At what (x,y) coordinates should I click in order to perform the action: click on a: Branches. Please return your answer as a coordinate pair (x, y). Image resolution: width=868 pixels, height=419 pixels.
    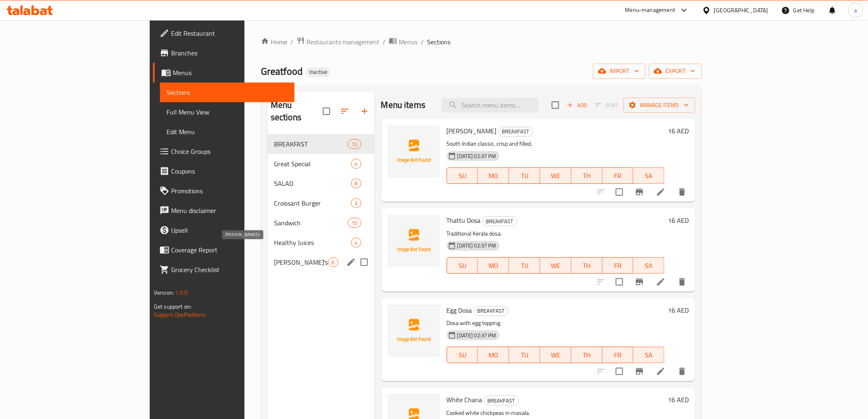
    Looking at the image, I should click on (223, 53).